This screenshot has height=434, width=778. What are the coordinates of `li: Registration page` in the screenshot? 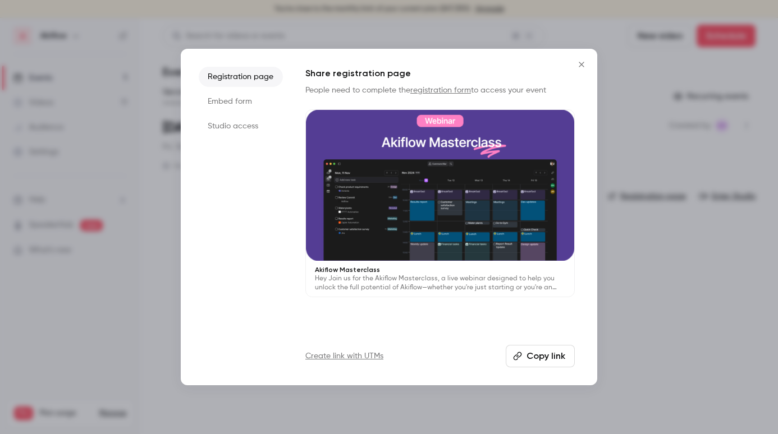 It's located at (241, 77).